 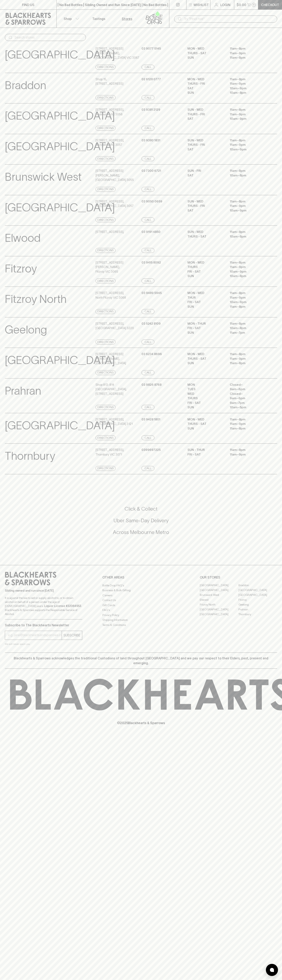 What do you see at coordinates (201, 5) in the screenshot?
I see `p: Wishlist` at bounding box center [201, 5].